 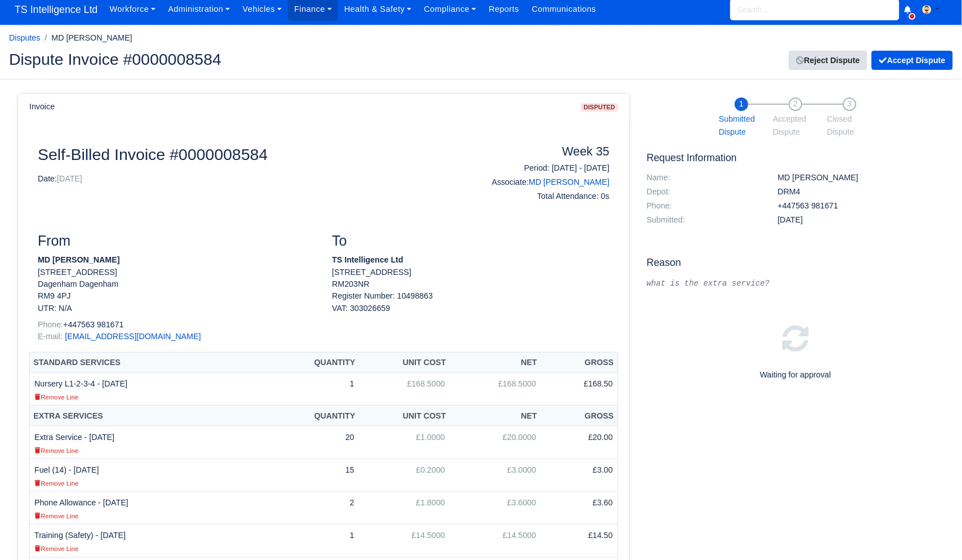 I want to click on p: Date:, so click(x=249, y=179).